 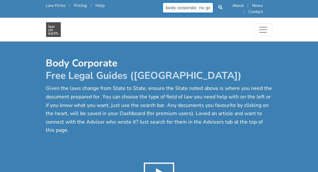 What do you see at coordinates (159, 69) in the screenshot?
I see `h1: Body Corporate` at bounding box center [159, 69].